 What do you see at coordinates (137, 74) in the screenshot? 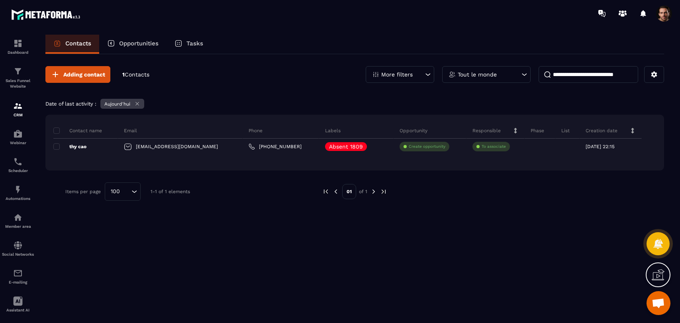
I see `span: Contacts` at bounding box center [137, 74].